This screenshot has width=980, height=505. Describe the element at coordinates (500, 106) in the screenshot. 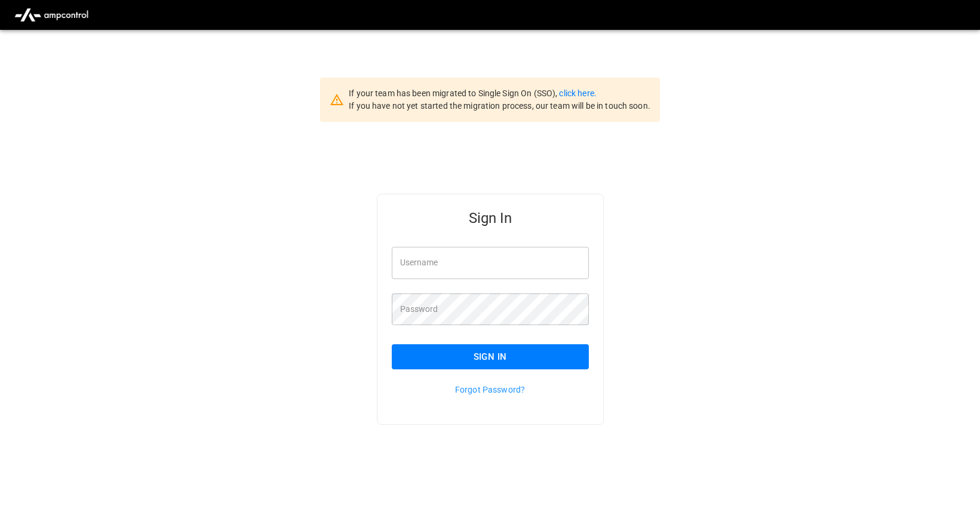

I see `span: If you have not yet started the migration process, our team will be in touch soon.` at that location.